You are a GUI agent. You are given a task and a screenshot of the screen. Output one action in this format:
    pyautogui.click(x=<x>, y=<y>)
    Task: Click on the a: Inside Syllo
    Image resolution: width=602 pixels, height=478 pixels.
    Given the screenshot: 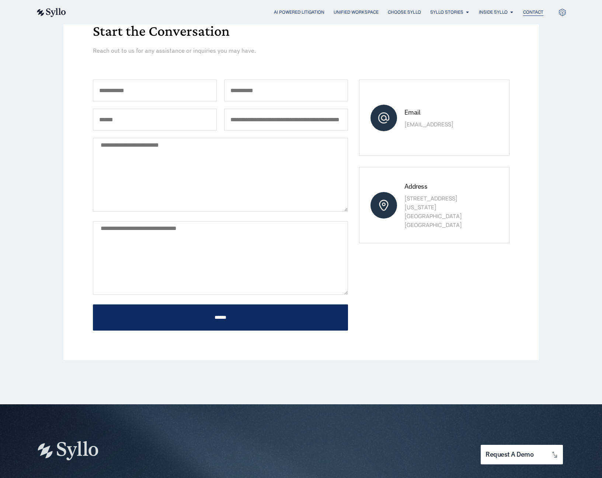 What is the action you would take?
    pyautogui.click(x=493, y=12)
    